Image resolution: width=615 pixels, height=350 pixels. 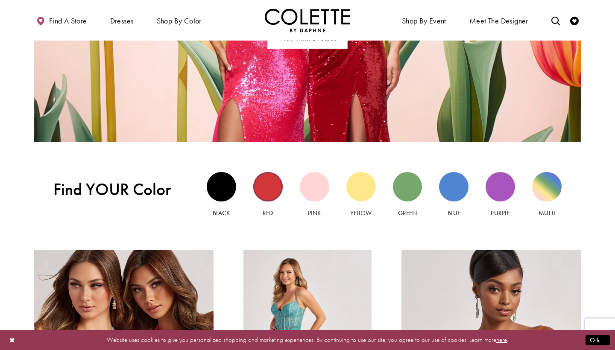 I want to click on a: Find a store, so click(x=61, y=20).